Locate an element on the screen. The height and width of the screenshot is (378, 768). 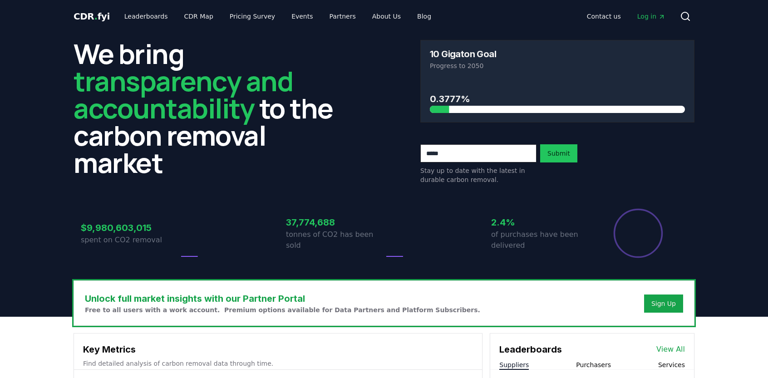
button: Purchasers is located at coordinates (593, 365).